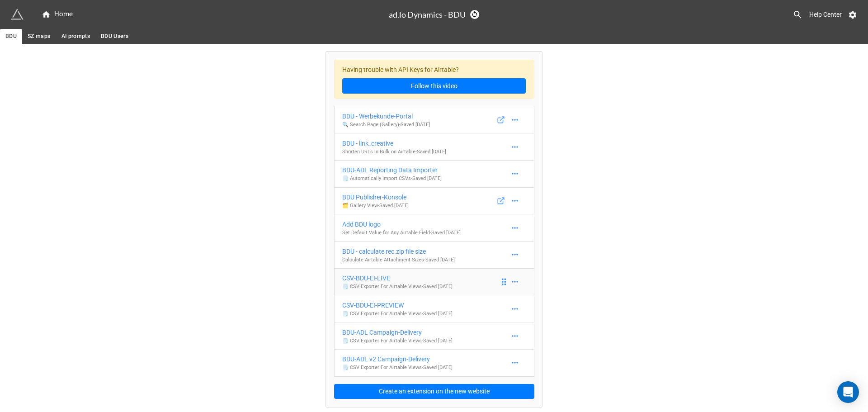 This screenshot has height=412, width=868. I want to click on h3: ad.lo Dynamics - BDU, so click(427, 15).